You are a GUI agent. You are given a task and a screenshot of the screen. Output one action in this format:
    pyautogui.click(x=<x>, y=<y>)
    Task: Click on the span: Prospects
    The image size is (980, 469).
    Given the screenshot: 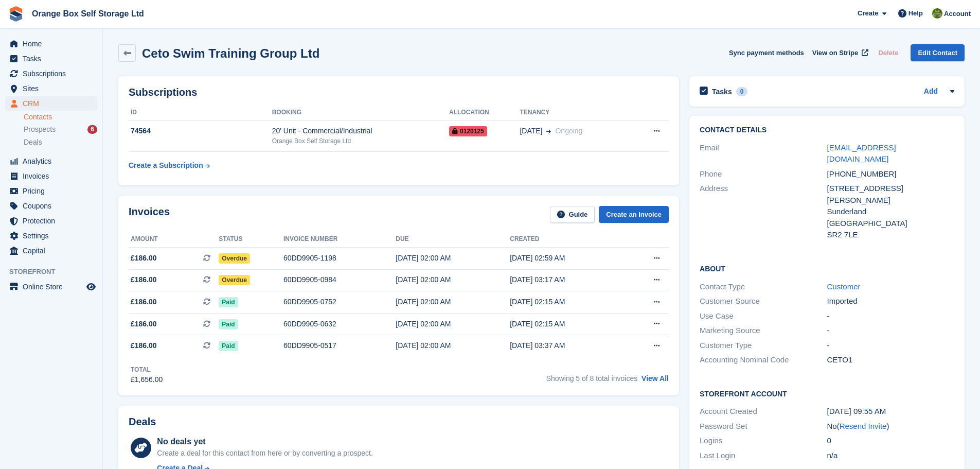 What is the action you would take?
    pyautogui.click(x=39, y=129)
    